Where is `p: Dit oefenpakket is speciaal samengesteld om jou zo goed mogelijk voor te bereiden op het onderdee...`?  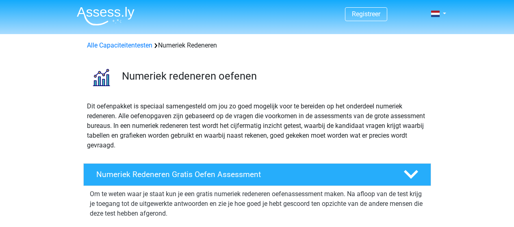 p: Dit oefenpakket is speciaal samengesteld om jou zo goed mogelijk voor te bereiden op het onderdee... is located at coordinates (257, 126).